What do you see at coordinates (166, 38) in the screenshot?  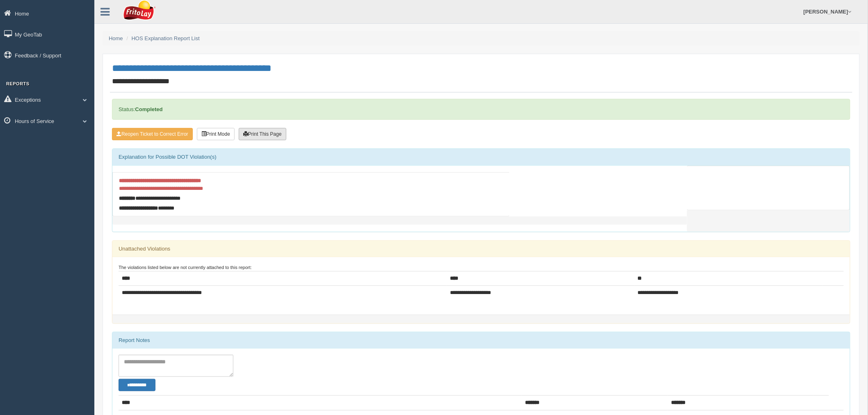 I see `a: HOS Explanation Report List` at bounding box center [166, 38].